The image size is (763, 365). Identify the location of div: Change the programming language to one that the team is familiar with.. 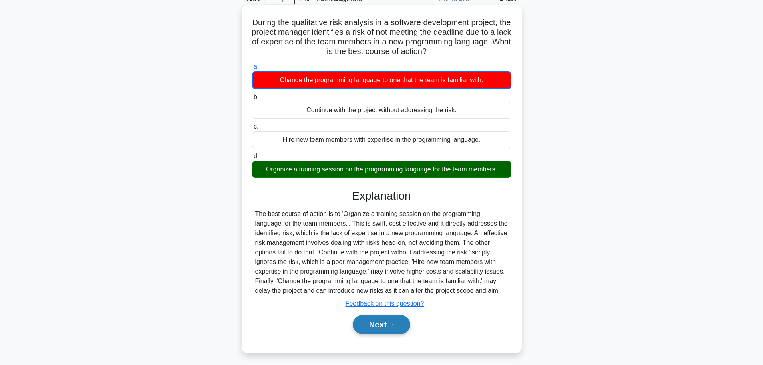
(382, 80).